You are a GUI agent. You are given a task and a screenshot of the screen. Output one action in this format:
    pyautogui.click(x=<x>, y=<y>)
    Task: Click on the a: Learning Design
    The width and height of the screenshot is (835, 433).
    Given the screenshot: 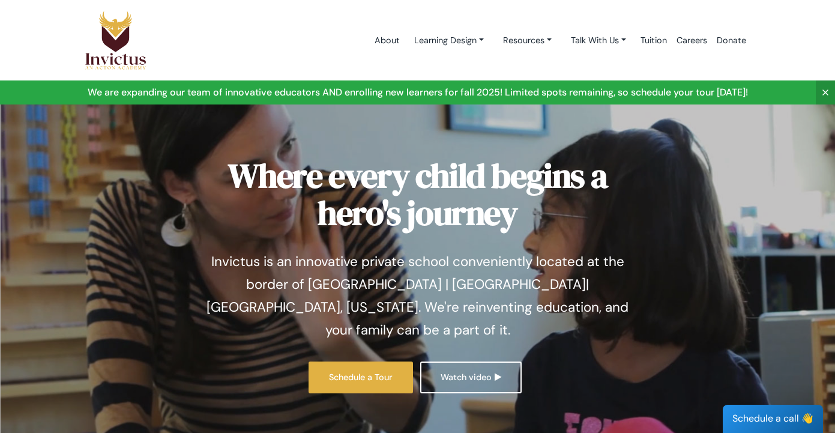 What is the action you would take?
    pyautogui.click(x=449, y=40)
    